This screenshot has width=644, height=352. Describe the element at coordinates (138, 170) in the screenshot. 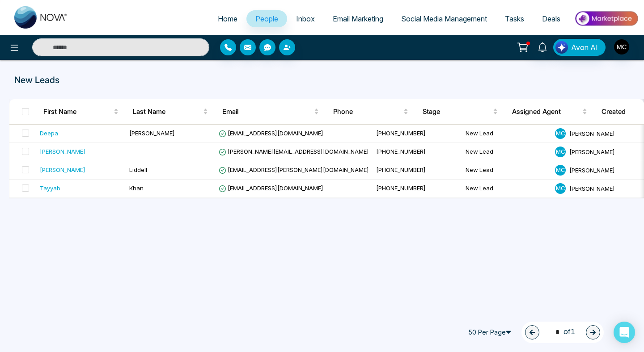

I see `span: Liddell` at that location.